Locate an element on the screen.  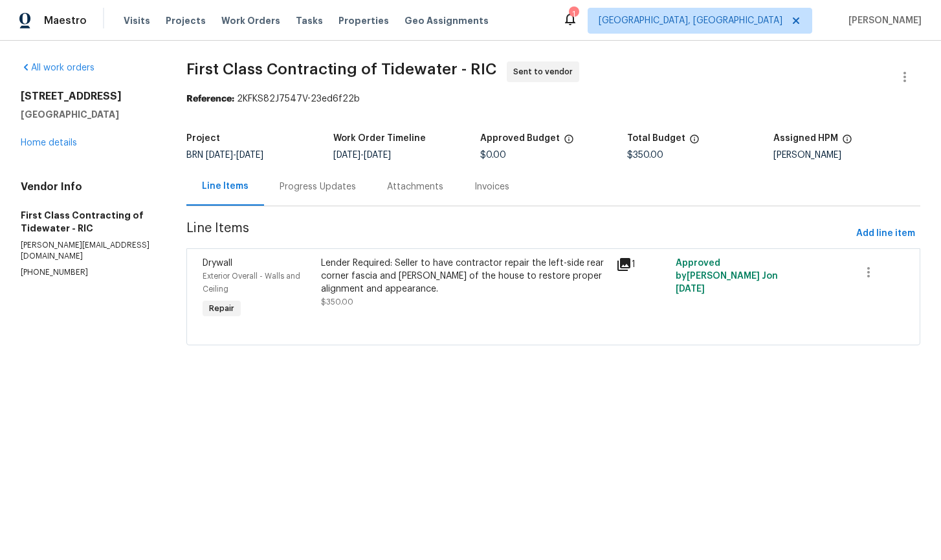
span: The hpm assigned to this work order. is located at coordinates (847, 142).